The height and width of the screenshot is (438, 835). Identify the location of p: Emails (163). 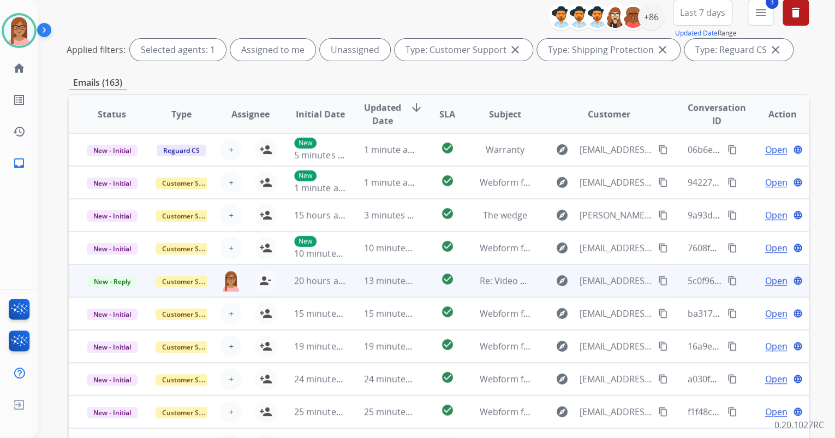
(98, 82).